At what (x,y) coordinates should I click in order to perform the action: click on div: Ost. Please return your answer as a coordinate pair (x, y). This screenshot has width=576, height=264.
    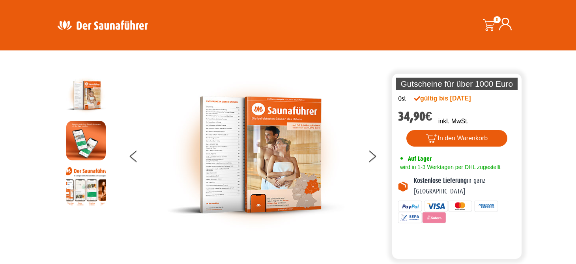
    Looking at the image, I should click on (402, 99).